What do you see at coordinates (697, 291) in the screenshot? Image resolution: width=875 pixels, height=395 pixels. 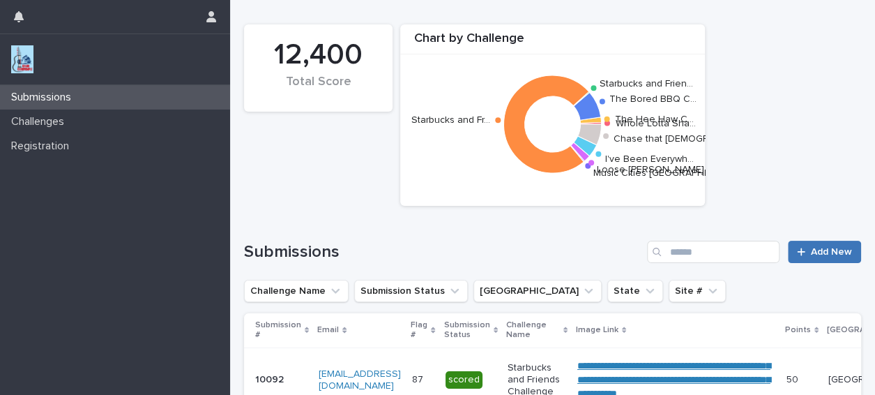 I see `button: Site #` at bounding box center [697, 291].